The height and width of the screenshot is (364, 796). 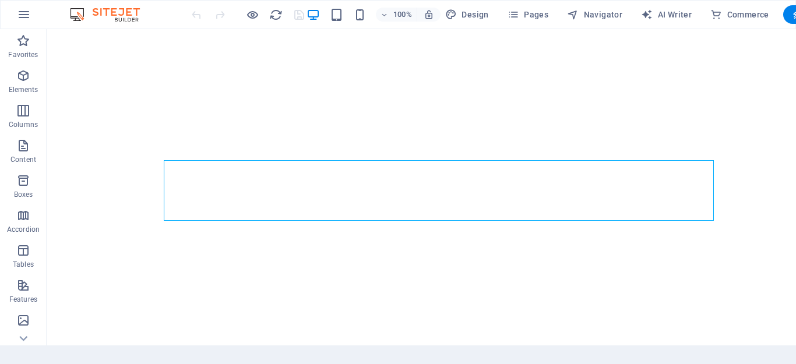 What do you see at coordinates (252, 15) in the screenshot?
I see `button: Click here to leave preview mode and continue editing` at bounding box center [252, 15].